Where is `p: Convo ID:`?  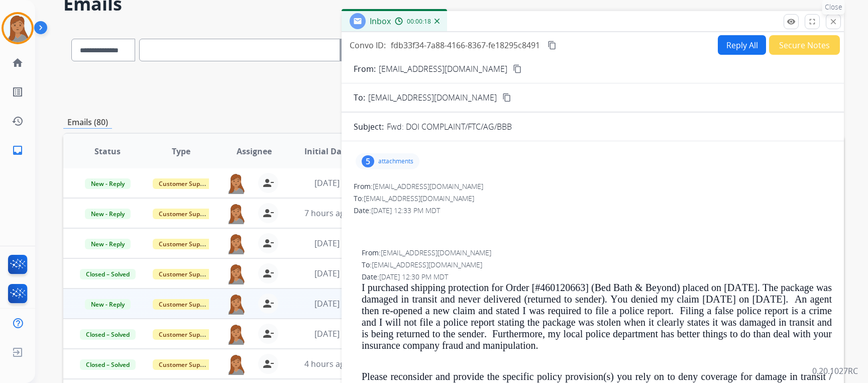
p: Convo ID: is located at coordinates (367, 45).